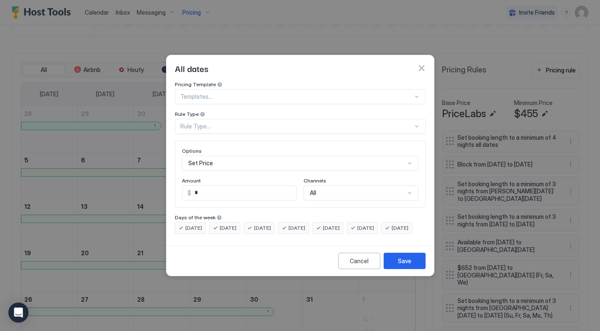 This screenshot has width=600, height=331. I want to click on span: Rule Type, so click(186, 114).